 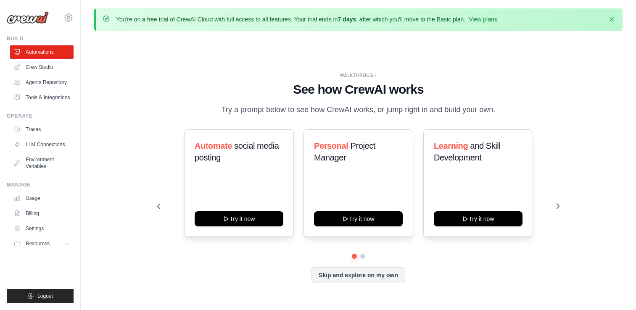 What do you see at coordinates (42, 163) in the screenshot?
I see `a: Environment Variables` at bounding box center [42, 163].